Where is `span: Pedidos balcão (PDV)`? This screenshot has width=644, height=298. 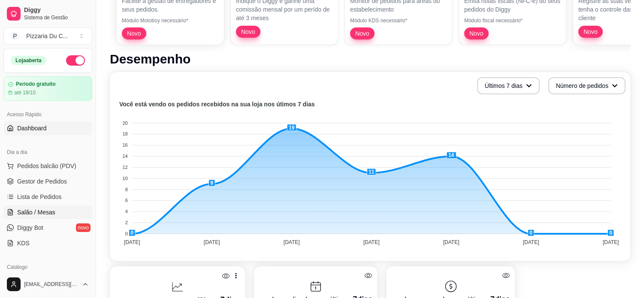
span: Pedidos balcão (PDV) is located at coordinates (47, 166).